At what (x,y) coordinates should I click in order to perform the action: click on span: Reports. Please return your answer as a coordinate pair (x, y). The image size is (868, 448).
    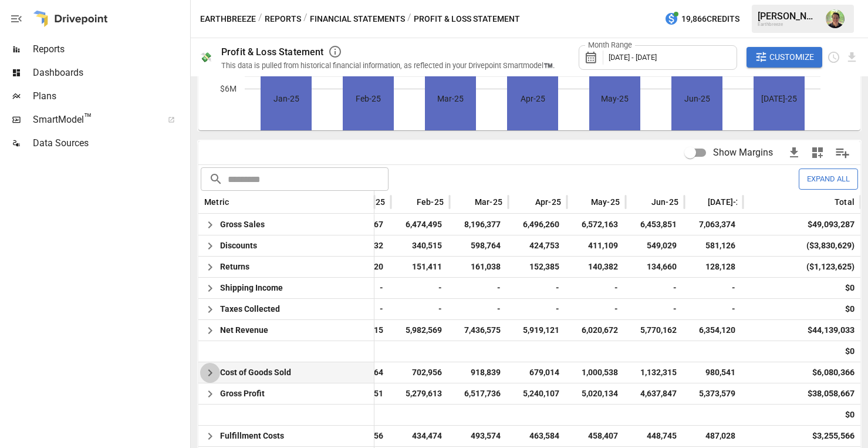
    Looking at the image, I should click on (111, 49).